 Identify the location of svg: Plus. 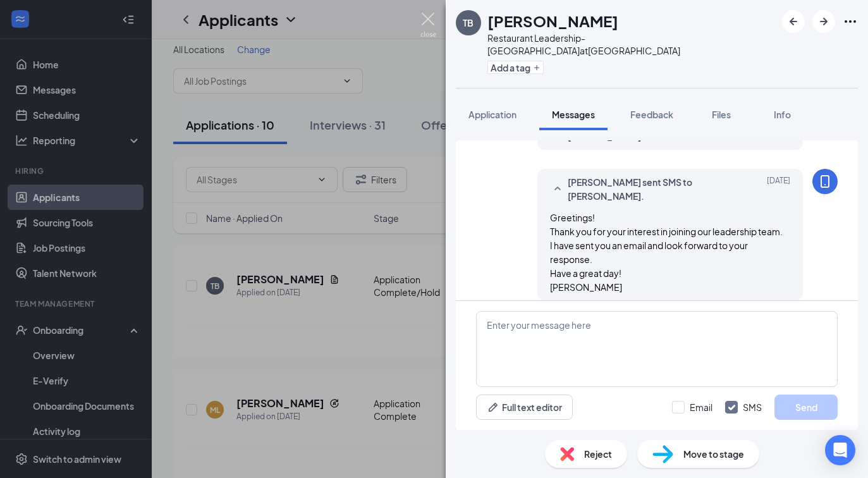
(537, 68).